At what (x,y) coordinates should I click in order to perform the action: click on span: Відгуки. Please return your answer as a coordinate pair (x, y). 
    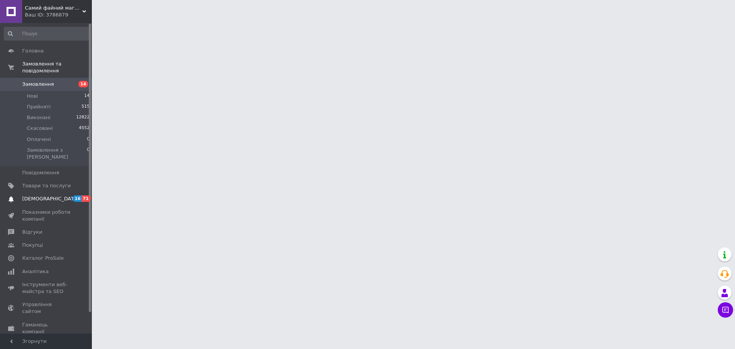
    Looking at the image, I should click on (32, 232).